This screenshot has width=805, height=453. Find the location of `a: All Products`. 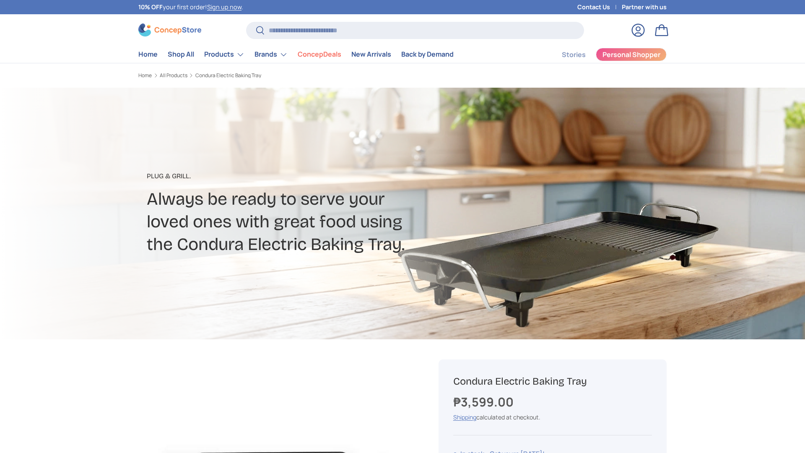

a: All Products is located at coordinates (174, 75).